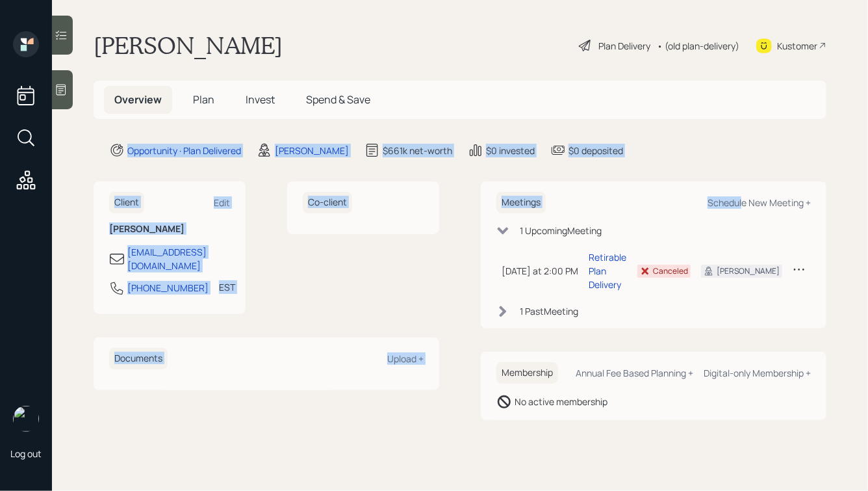 The height and width of the screenshot is (491, 868). I want to click on div: Canceled, so click(670, 271).